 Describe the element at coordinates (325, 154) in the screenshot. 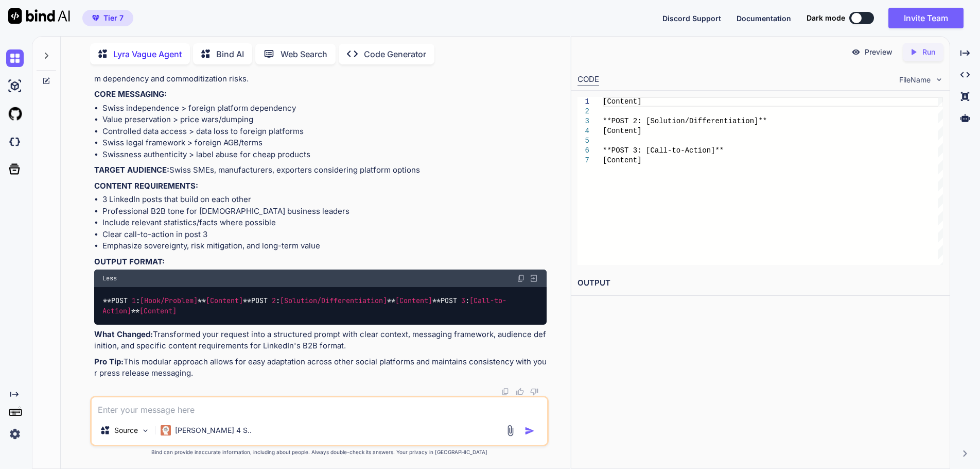

I see `li: Swissness authenticity > label abuse for cheap products` at that location.